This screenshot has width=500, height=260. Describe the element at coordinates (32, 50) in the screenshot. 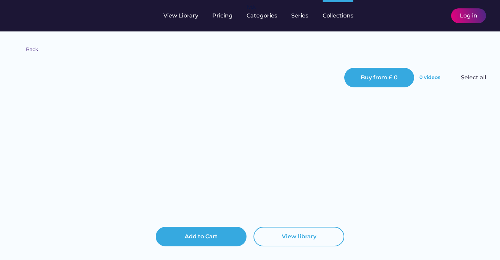

I see `div: Back` at that location.